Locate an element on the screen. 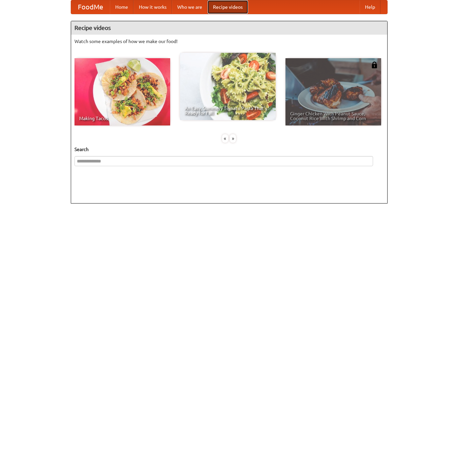  span: An Easy, Summery Tomato Pasta That's Ready for Fall is located at coordinates (228, 111).